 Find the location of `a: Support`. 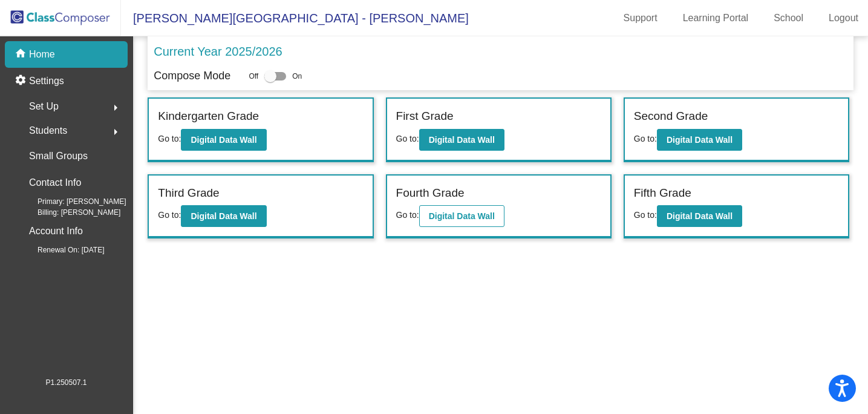

a: Support is located at coordinates (640, 18).